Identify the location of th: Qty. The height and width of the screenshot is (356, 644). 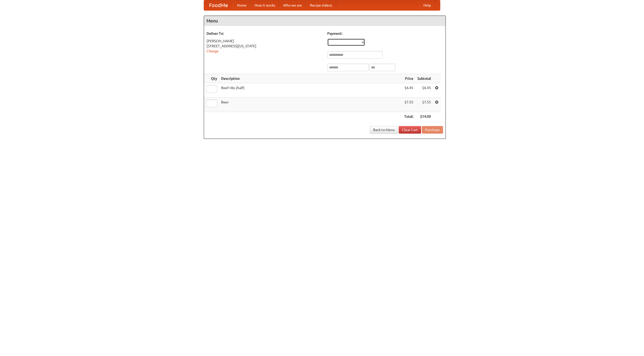
(211, 78).